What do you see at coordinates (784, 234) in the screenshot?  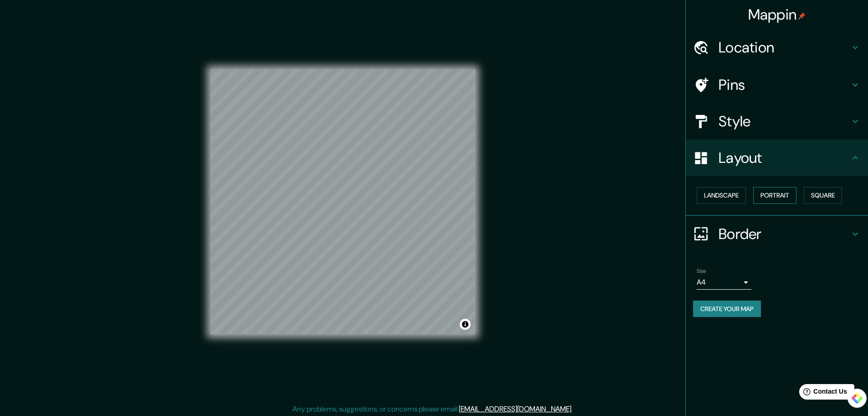 I see `h4: Border` at bounding box center [784, 234].